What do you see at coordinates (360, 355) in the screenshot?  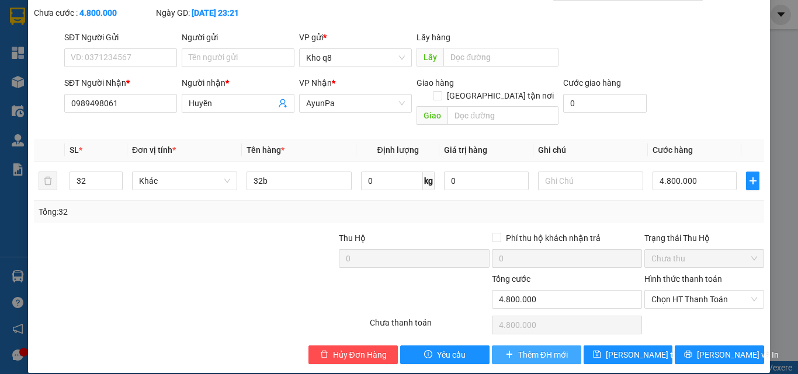 I see `span: Hủy Đơn Hàng` at bounding box center [360, 355].